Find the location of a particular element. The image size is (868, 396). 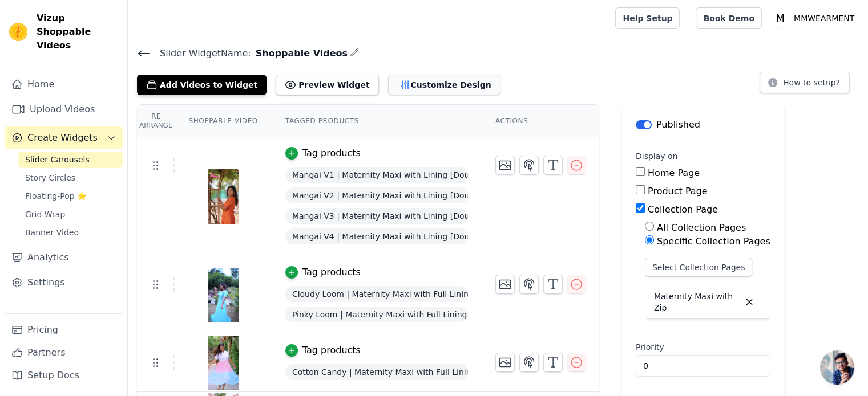

img: vizup-images-64e2.png is located at coordinates (223, 295).